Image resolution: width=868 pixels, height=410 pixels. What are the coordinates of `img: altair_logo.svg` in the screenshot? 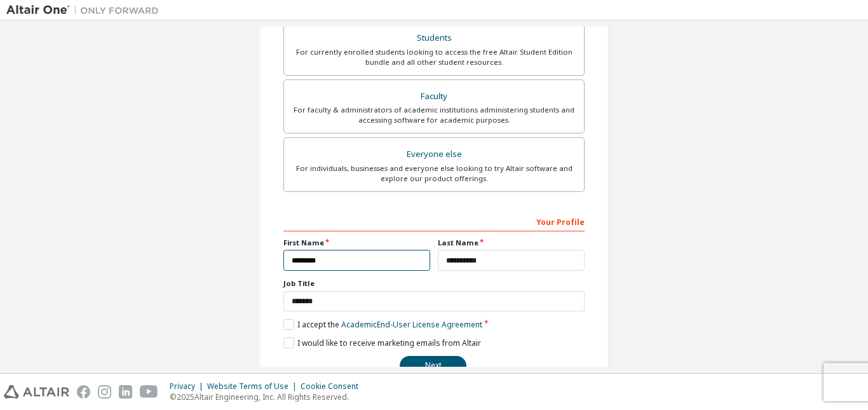 It's located at (36, 392).